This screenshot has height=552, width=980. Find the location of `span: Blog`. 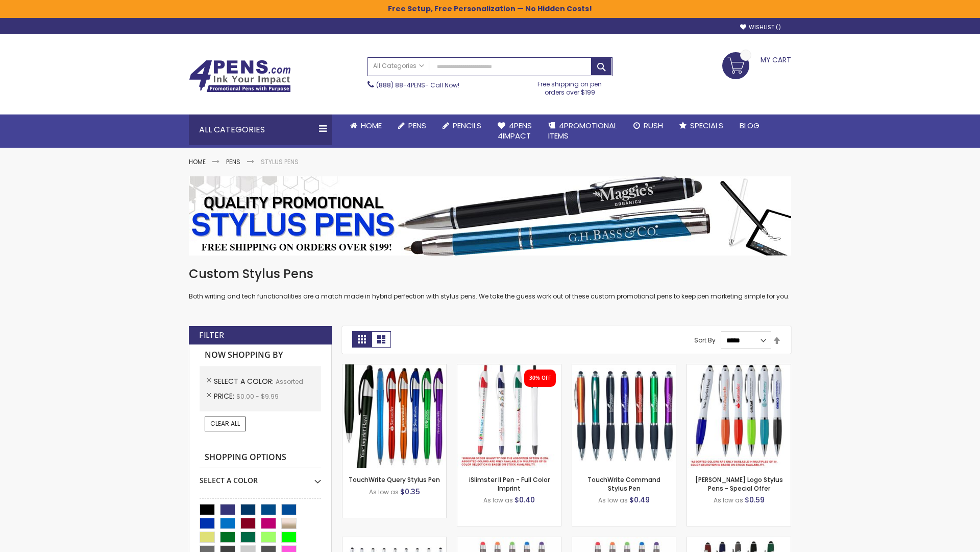

span: Blog is located at coordinates (750, 125).